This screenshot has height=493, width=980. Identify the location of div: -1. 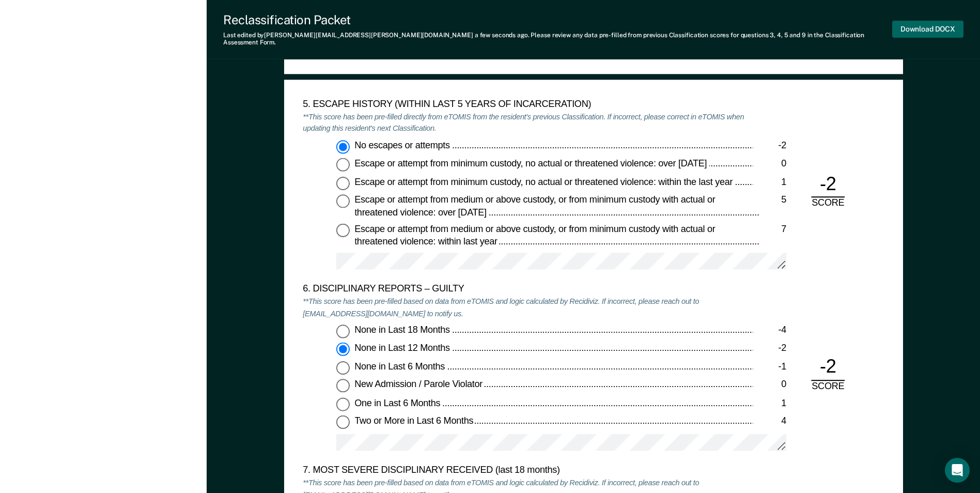
(770, 367).